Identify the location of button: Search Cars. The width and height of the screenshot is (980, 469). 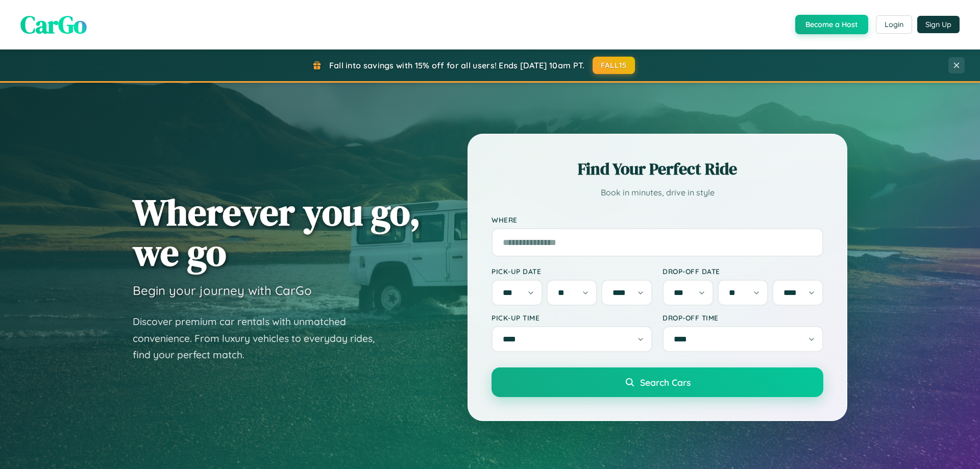
(658, 382).